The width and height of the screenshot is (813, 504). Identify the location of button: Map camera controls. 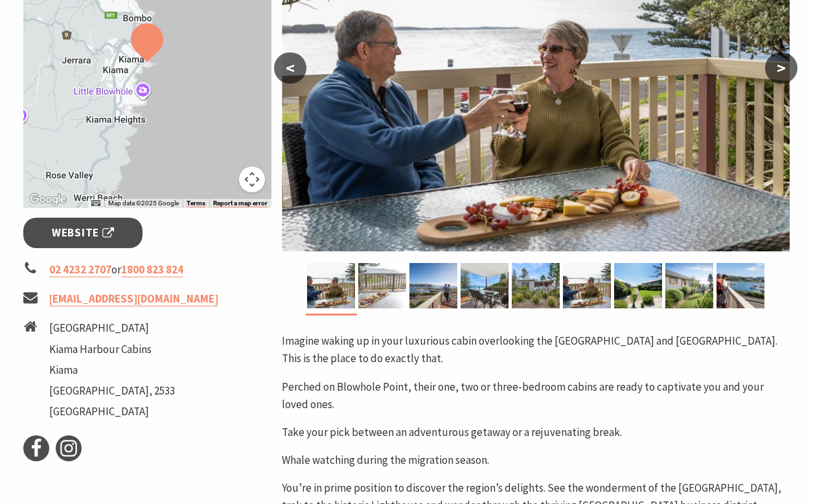
(252, 179).